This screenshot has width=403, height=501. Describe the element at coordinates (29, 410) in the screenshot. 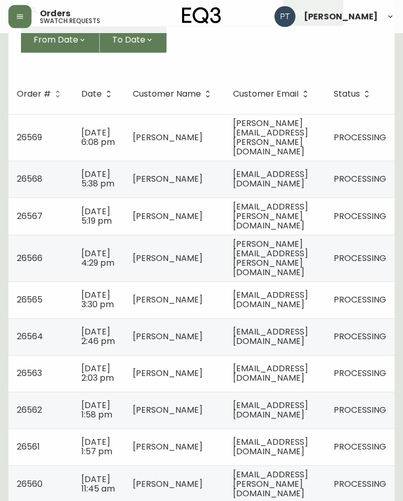

I see `span: 26562` at that location.